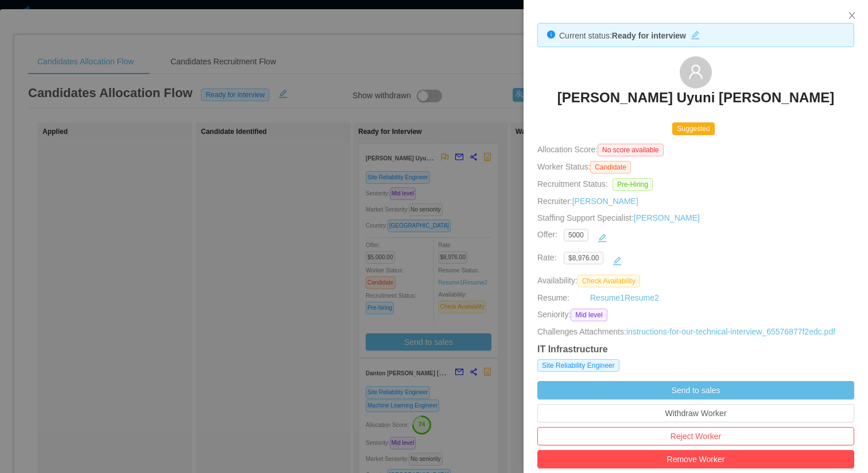 This screenshot has height=473, width=868. What do you see at coordinates (693, 129) in the screenshot?
I see `span: Suggested` at bounding box center [693, 129].